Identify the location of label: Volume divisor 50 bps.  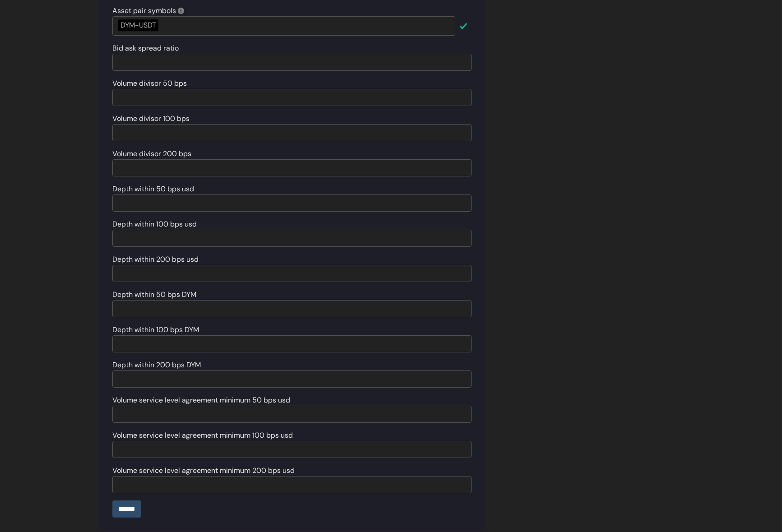
(149, 83).